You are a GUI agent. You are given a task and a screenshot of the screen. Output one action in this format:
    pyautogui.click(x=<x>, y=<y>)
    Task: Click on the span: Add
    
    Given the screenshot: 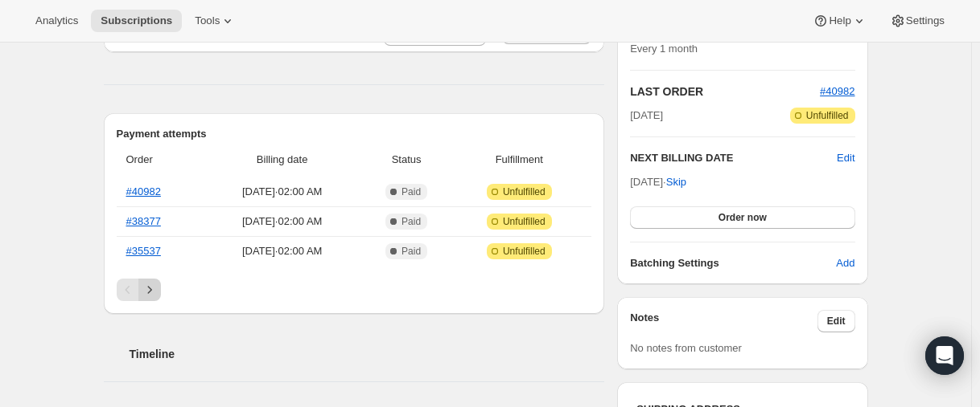 What is the action you would take?
    pyautogui.click(x=844, y=263)
    